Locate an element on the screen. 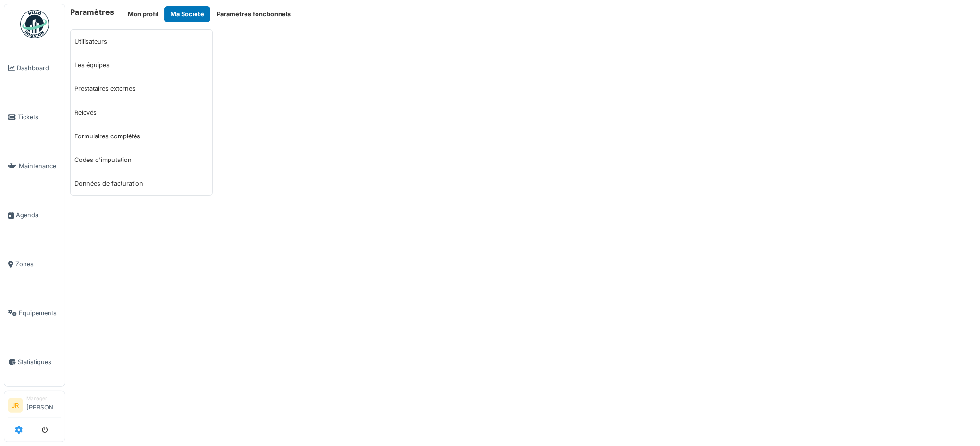 This screenshot has height=446, width=980. a: Relevés is located at coordinates (142, 113).